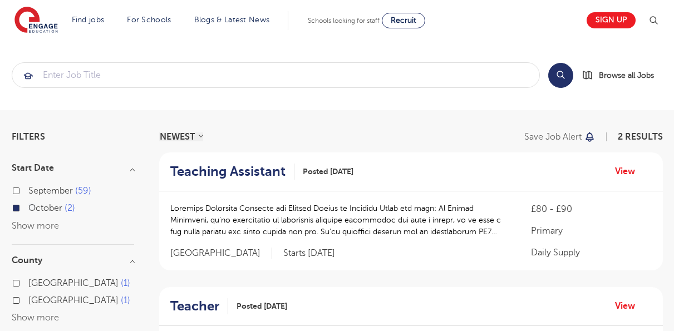  Describe the element at coordinates (32, 206) in the screenshot. I see `input: October 2` at that location.